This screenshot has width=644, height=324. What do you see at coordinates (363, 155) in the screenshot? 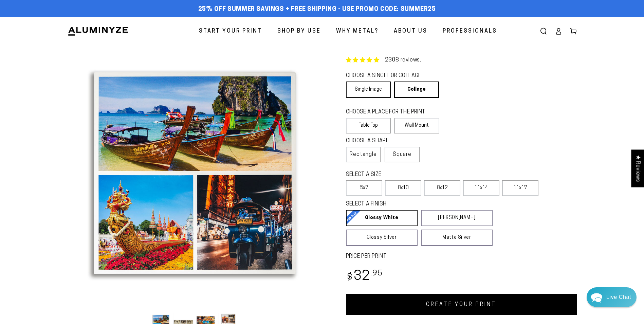
I see `span: Rectangle` at bounding box center [363, 155].